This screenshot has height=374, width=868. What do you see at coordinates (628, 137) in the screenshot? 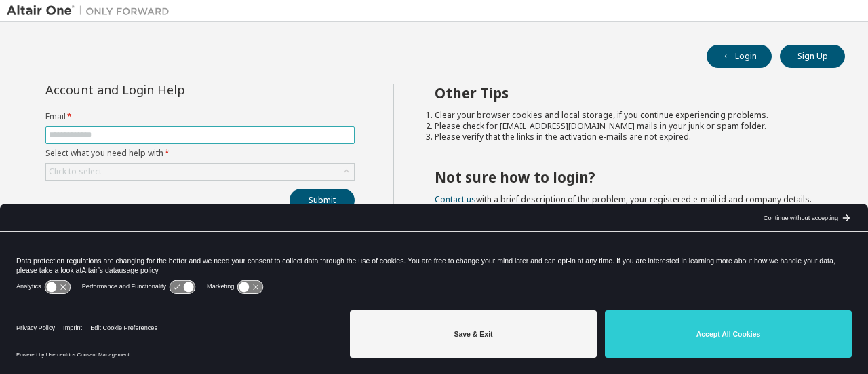
I see `li: Please verify that the links in the activation e-mails are not expired.` at bounding box center [628, 137].